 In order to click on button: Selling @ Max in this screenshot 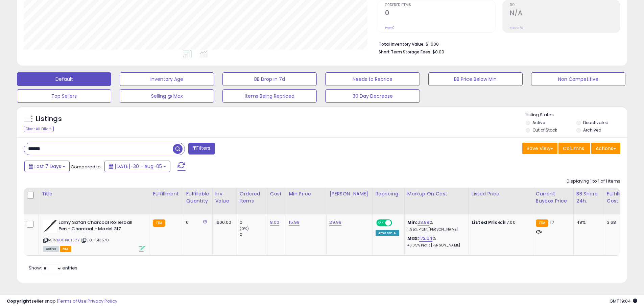, I will do `click(167, 96)`.